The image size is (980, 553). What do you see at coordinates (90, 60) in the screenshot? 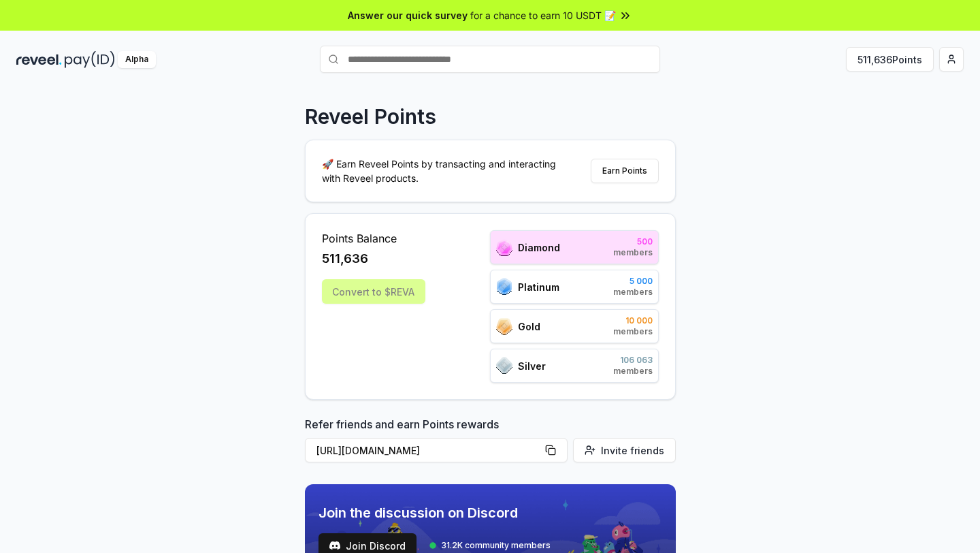
I see `img: pay_id` at bounding box center [90, 60].